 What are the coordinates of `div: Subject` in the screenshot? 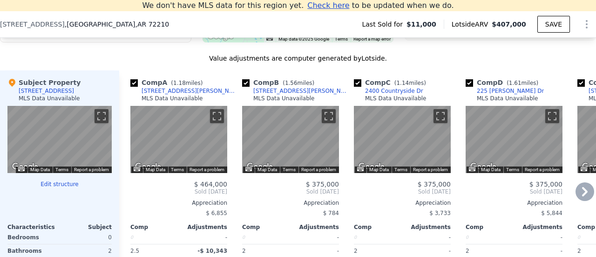 It's located at (86, 227).